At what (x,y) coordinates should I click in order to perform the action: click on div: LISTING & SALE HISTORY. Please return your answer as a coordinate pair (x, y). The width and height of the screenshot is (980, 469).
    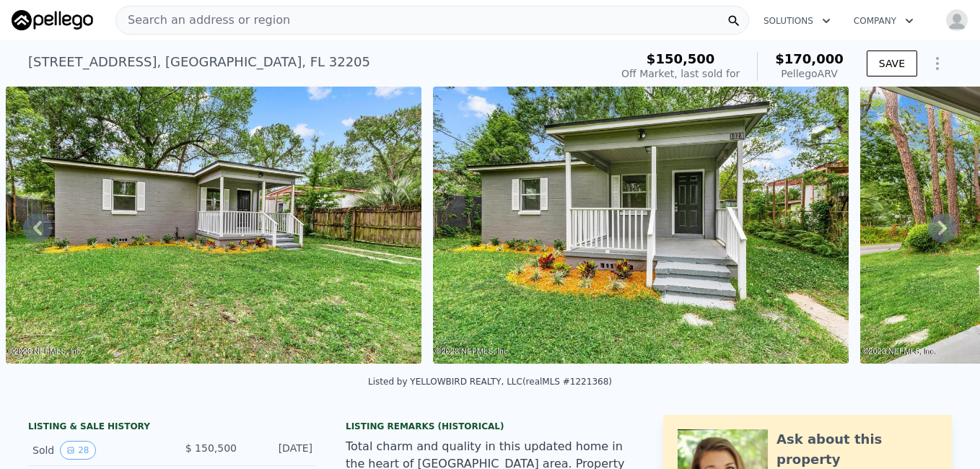
    Looking at the image, I should click on (173, 428).